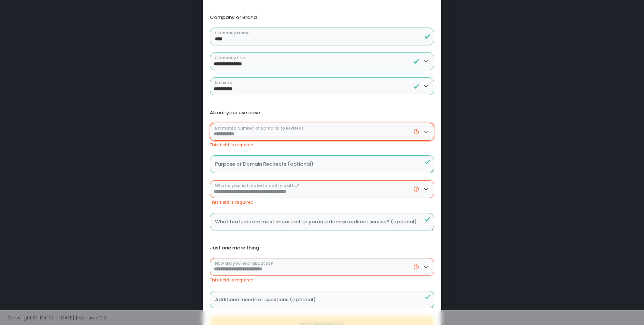  What do you see at coordinates (322, 18) in the screenshot?
I see `div: Company or Brand` at bounding box center [322, 18].